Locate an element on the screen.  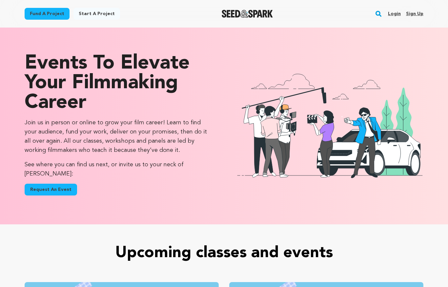
a: Seed&Spark Homepage is located at coordinates (247, 14).